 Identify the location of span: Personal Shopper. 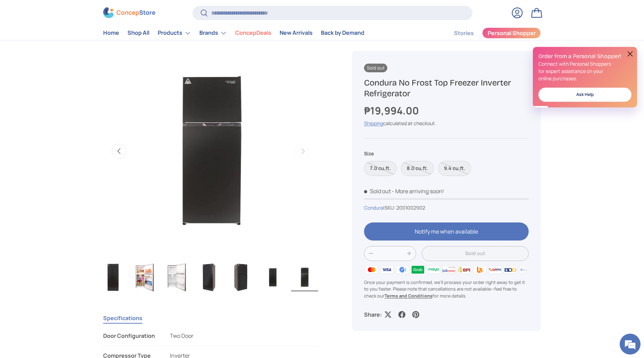
(512, 33).